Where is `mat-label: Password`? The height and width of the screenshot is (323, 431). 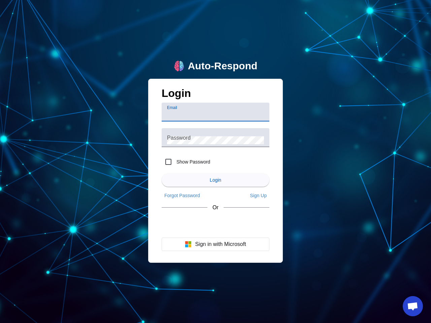 mat-label: Password is located at coordinates (179, 138).